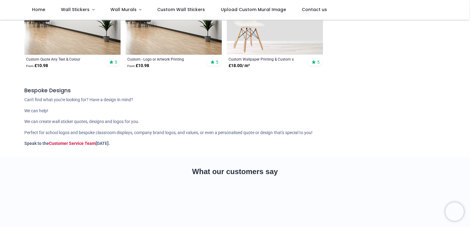 This screenshot has width=470, height=227. Describe the element at coordinates (265, 59) in the screenshot. I see `div: Custom Wallpaper Printing & Custom s` at that location.